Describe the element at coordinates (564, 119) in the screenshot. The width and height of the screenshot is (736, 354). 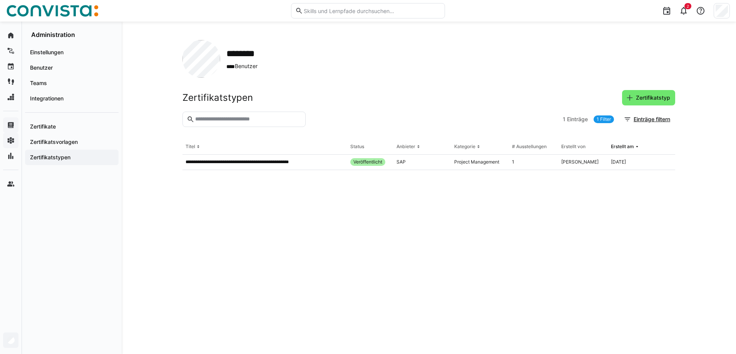
I see `span: 1` at that location.